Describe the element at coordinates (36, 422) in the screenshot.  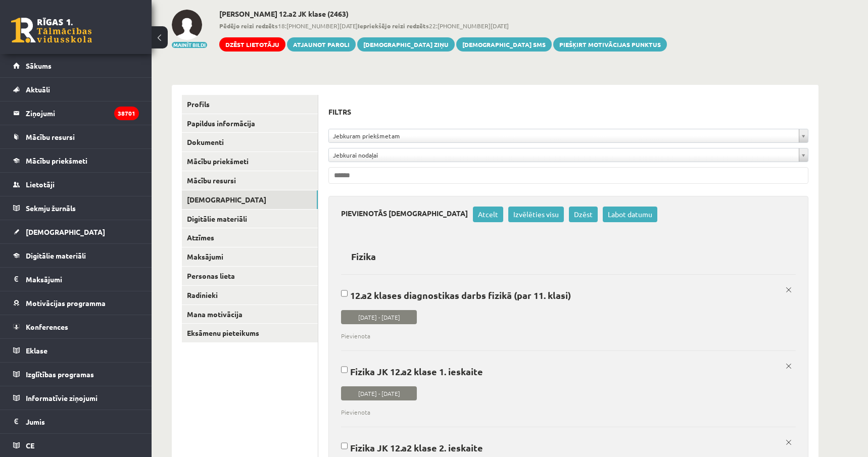
I see `span: Jumis` at that location.